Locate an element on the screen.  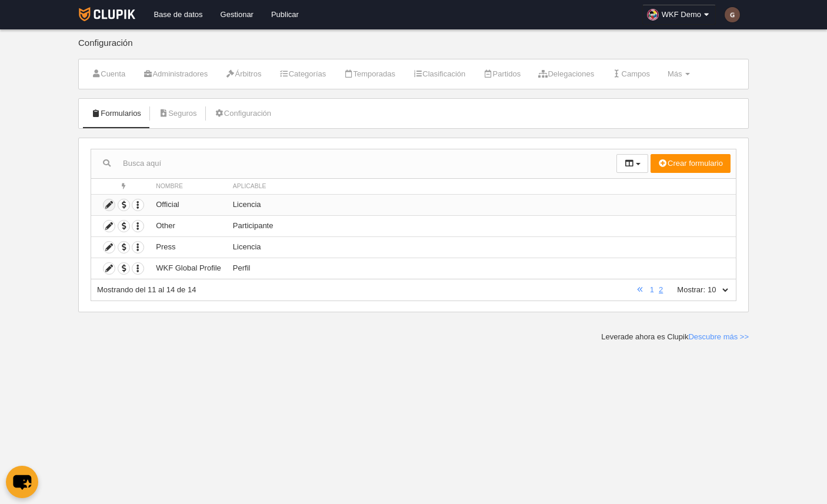
td: WKF Global Profile is located at coordinates (188, 268).